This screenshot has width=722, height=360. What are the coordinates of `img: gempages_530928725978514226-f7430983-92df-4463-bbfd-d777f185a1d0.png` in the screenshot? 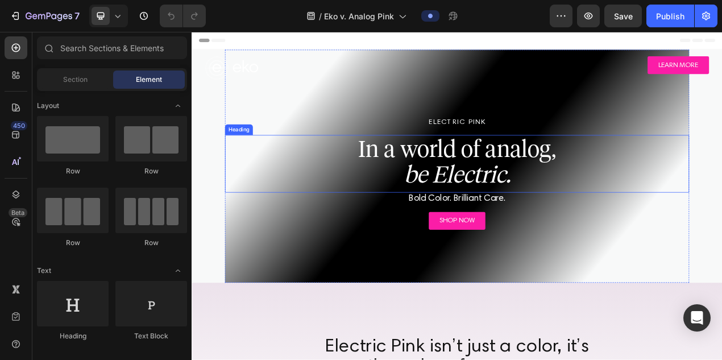 It's located at (51, 47).